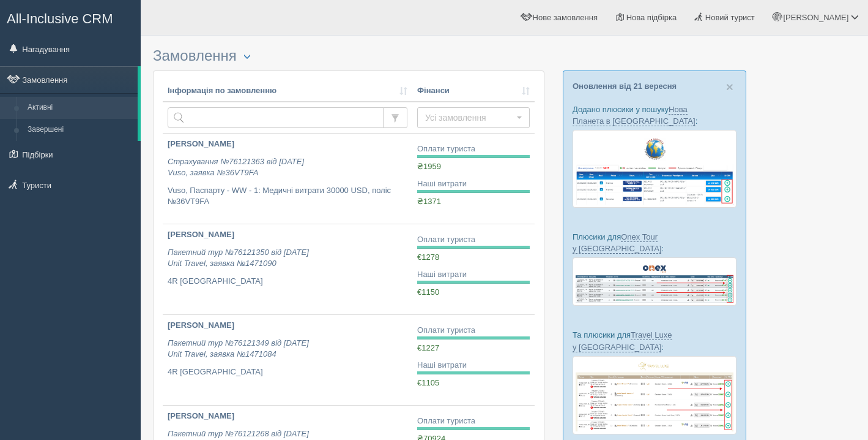  Describe the element at coordinates (79, 130) in the screenshot. I see `a: Завершені` at that location.